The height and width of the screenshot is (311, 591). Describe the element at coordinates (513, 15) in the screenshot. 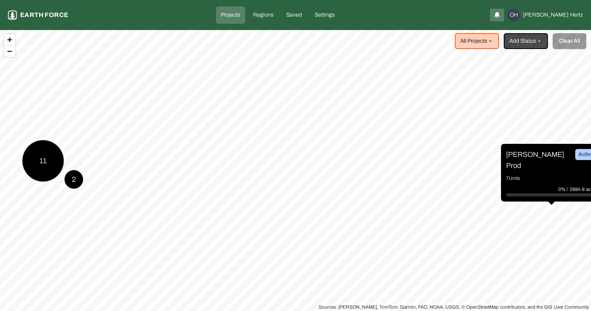

I see `div: OH` at that location.